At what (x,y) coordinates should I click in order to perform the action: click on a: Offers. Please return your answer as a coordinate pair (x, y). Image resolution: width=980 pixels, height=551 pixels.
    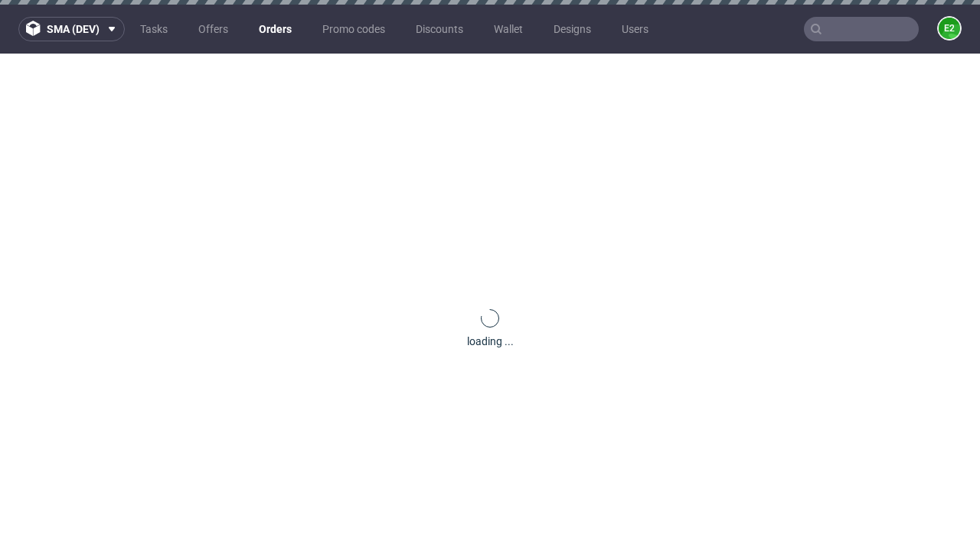
    Looking at the image, I should click on (213, 29).